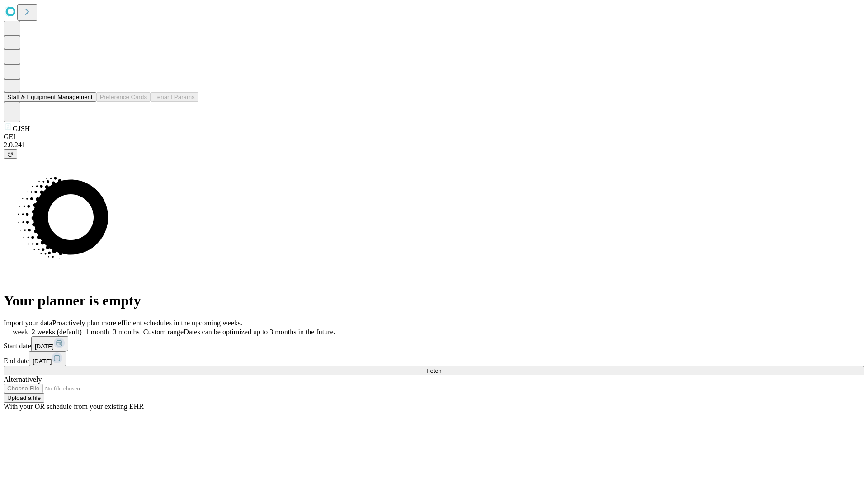 The image size is (868, 488). I want to click on button: Preference Cards, so click(123, 97).